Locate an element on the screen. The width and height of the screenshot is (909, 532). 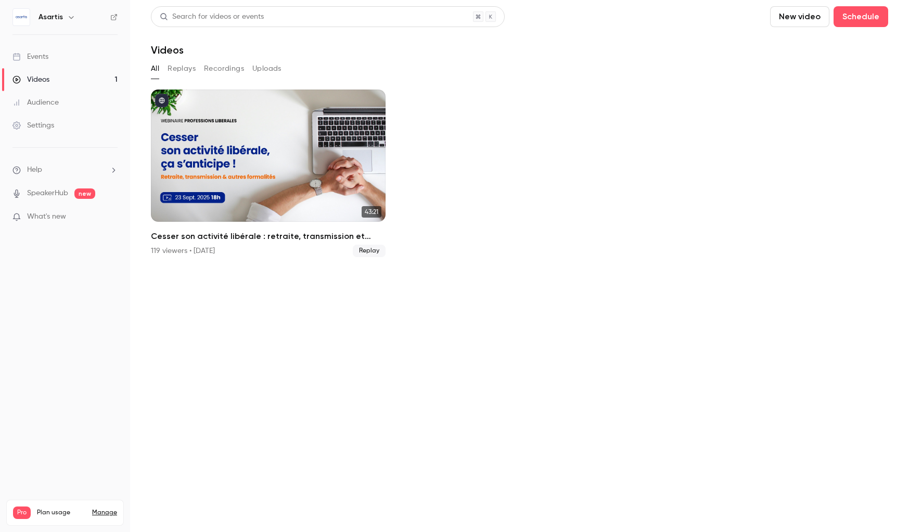
span: Pro is located at coordinates (22, 512).